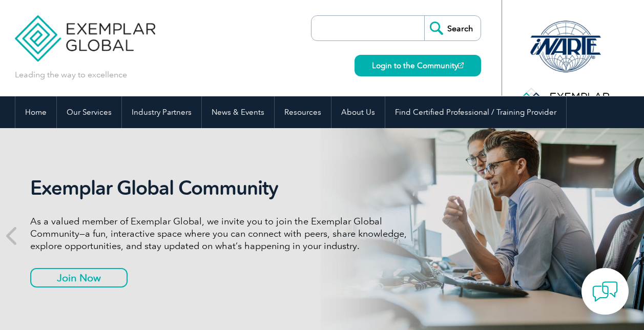 This screenshot has height=330, width=644. Describe the element at coordinates (605, 292) in the screenshot. I see `img: contact-chat.png` at that location.